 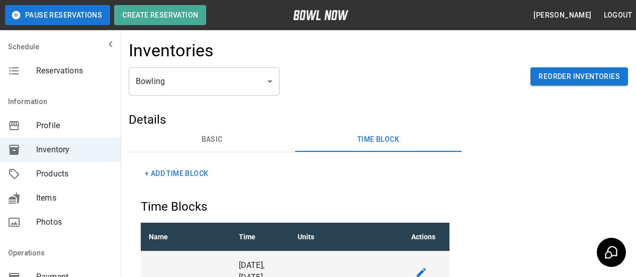 I want to click on span: Photos, so click(x=74, y=222).